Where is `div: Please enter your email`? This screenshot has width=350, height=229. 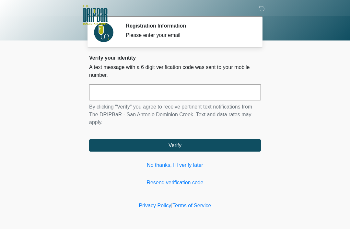 div: Please enter your email is located at coordinates (188, 35).